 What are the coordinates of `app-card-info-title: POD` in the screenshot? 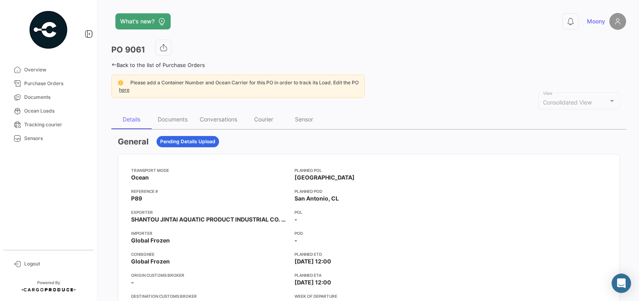 It's located at (371, 233).